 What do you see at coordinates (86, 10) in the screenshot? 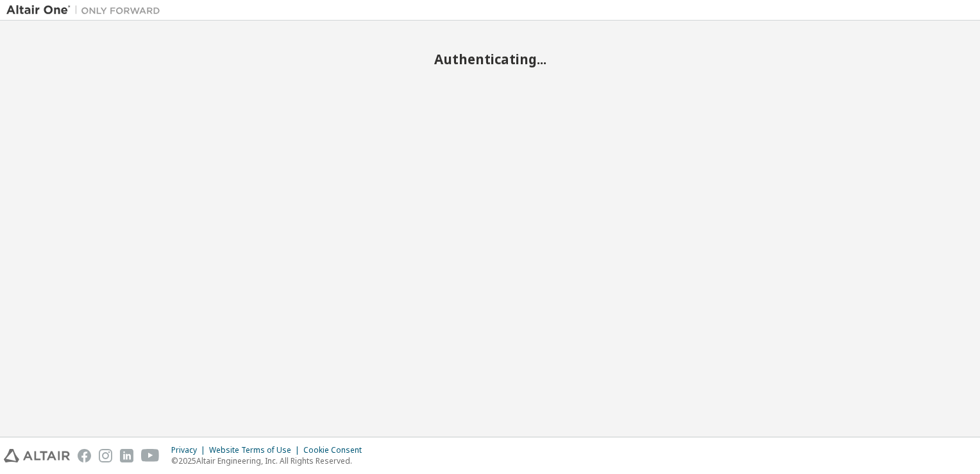
I see `img: Altair One` at bounding box center [86, 10].